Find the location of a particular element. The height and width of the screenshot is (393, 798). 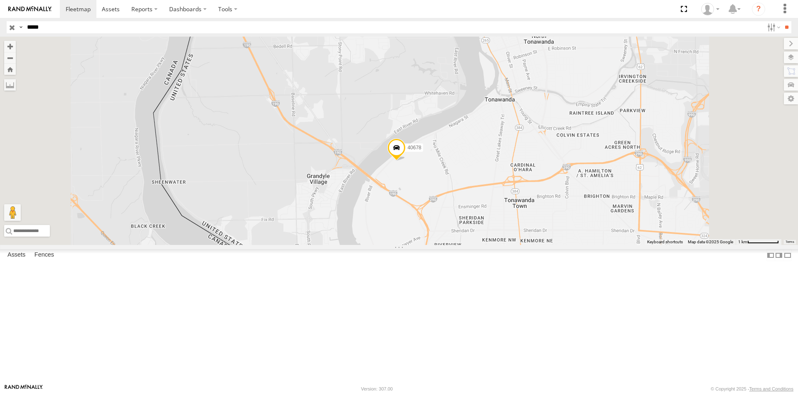

label: Measure is located at coordinates (10, 85).